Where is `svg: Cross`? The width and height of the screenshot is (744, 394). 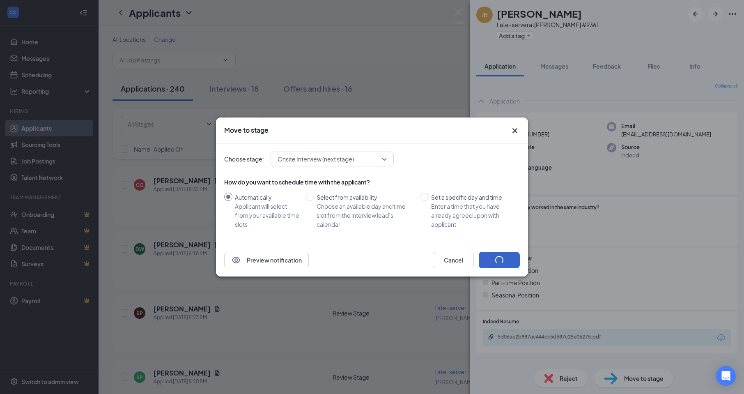 svg: Cross is located at coordinates (515, 131).